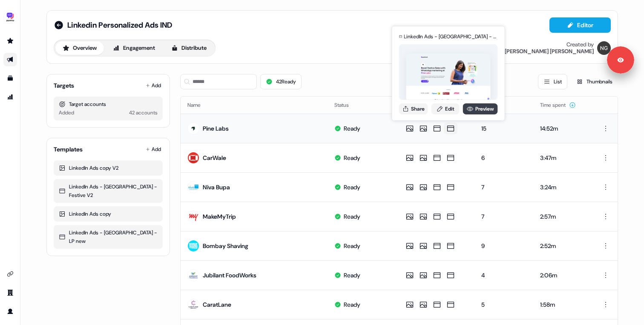 This screenshot has height=325, width=644. What do you see at coordinates (558, 105) in the screenshot?
I see `button: Time spent` at bounding box center [558, 105].